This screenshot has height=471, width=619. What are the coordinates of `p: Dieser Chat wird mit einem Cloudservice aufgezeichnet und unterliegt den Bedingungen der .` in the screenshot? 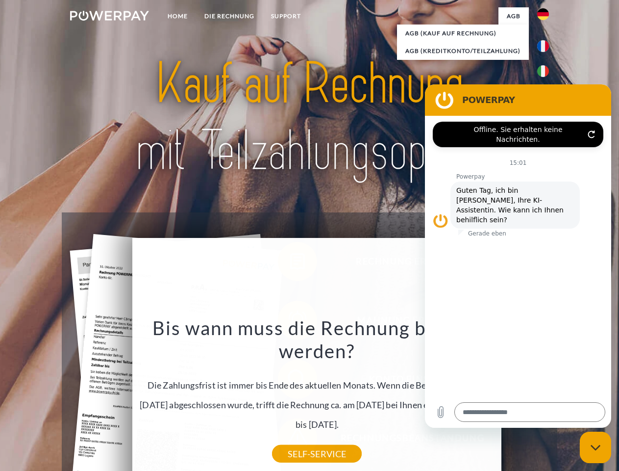 It's located at (93, 51).